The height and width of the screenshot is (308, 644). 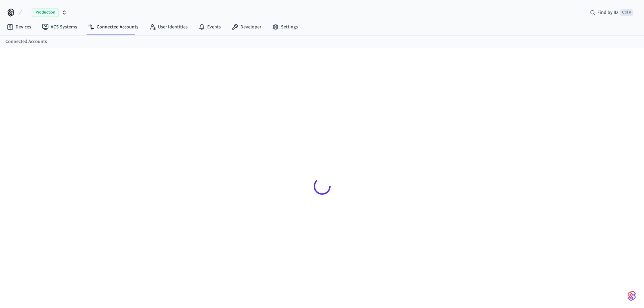 I want to click on a: Devices, so click(x=19, y=27).